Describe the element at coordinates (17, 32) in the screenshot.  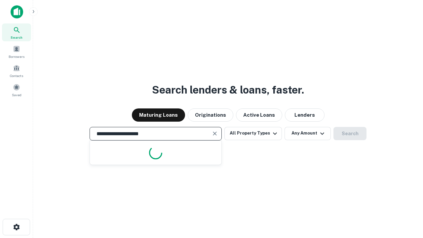
I see `div: Search` at that location.